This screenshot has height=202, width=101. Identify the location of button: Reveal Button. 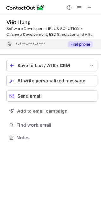
(80, 44).